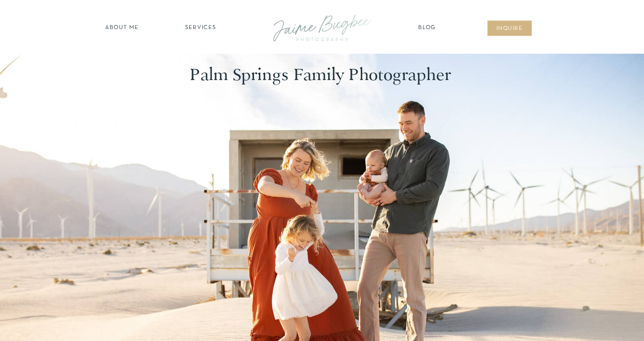 The height and width of the screenshot is (341, 644). I want to click on h1: Palm Springs Family Photographer, so click(322, 76).